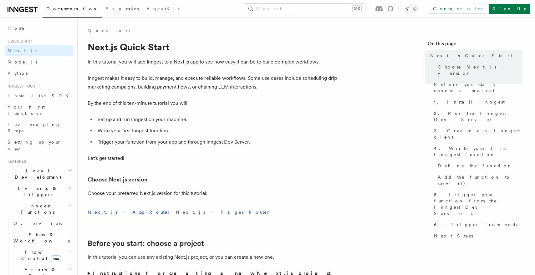  Describe the element at coordinates (122, 9) in the screenshot. I see `span: Examples` at that location.